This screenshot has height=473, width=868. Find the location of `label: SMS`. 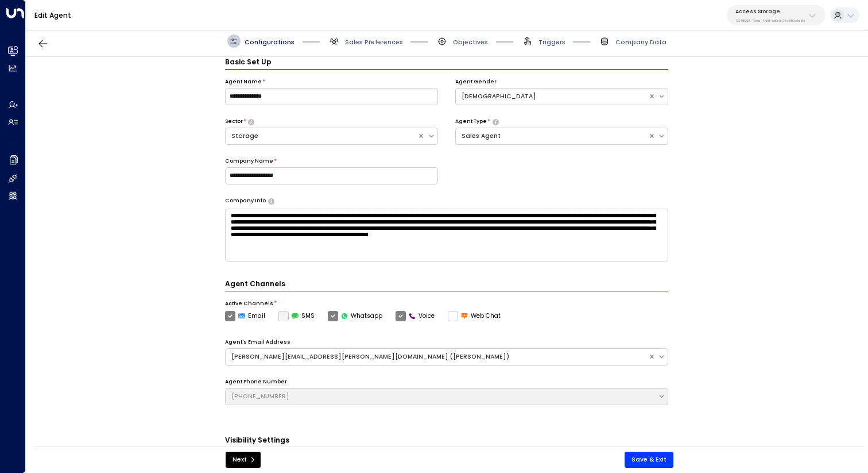

label: SMS is located at coordinates (297, 316).